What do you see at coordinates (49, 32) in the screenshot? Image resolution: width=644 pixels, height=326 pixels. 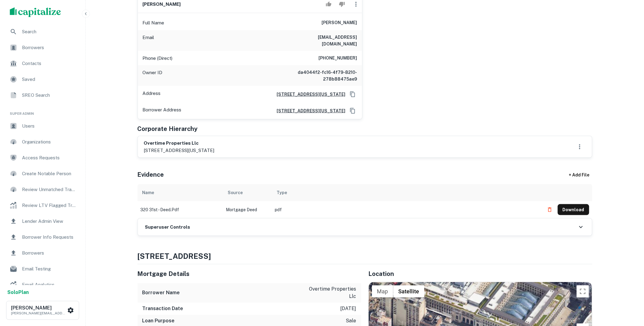 I see `span: Search` at bounding box center [49, 32].